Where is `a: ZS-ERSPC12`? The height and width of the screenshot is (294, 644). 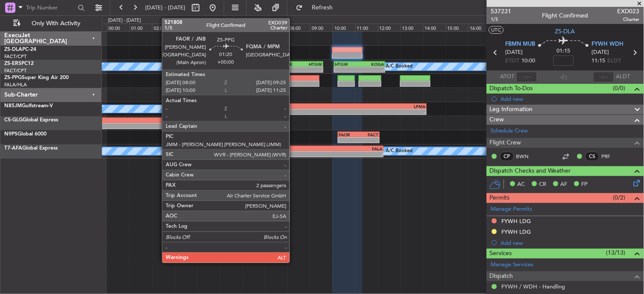 a: ZS-ERSPC12 is located at coordinates (18, 64).